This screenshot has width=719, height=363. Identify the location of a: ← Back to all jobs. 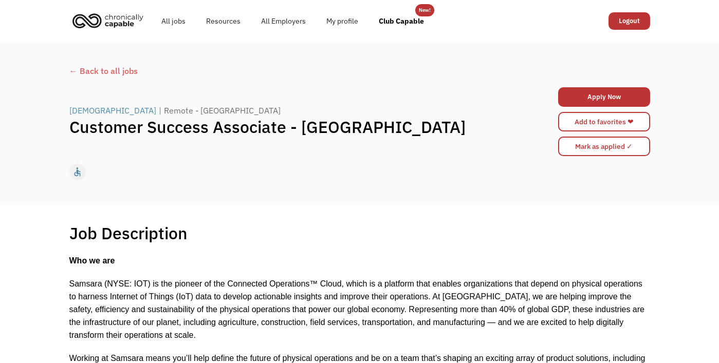
(360, 71).